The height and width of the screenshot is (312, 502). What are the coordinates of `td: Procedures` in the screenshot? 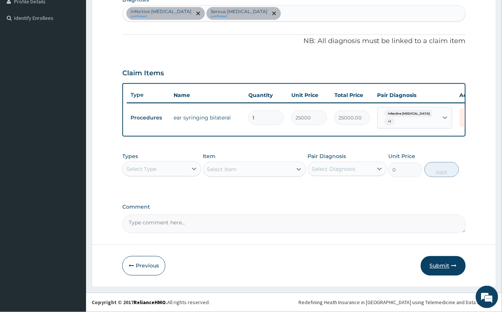 It's located at (148, 118).